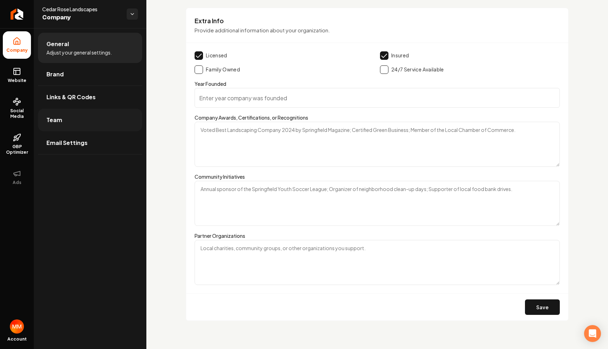 Image resolution: width=608 pixels, height=349 pixels. What do you see at coordinates (17, 183) in the screenshot?
I see `span: Ads` at bounding box center [17, 183].